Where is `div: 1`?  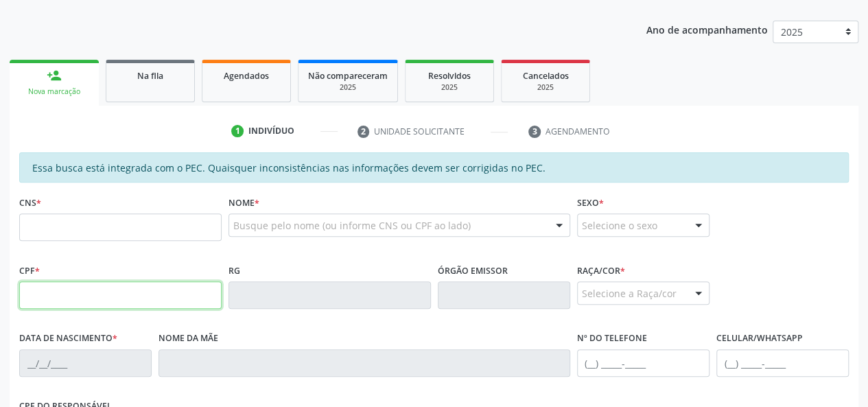 div: 1 is located at coordinates (238, 131).